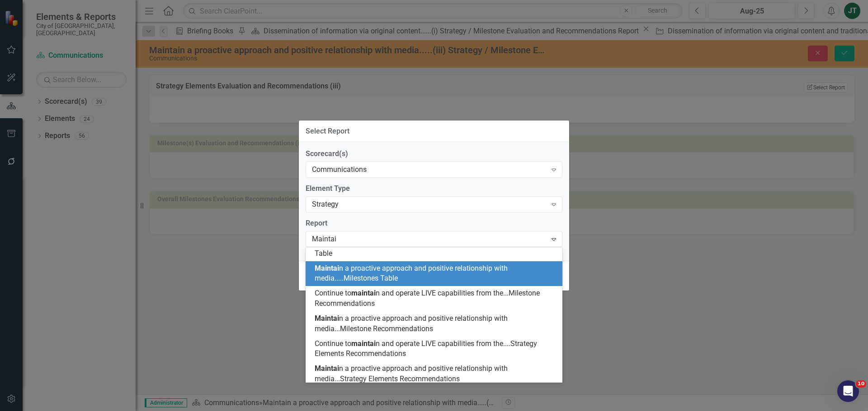 The width and height of the screenshot is (868, 411). Describe the element at coordinates (410, 323) in the screenshot. I see `span: n a proactive approach and positive relationship with media...Milestone Recommendations` at that location.